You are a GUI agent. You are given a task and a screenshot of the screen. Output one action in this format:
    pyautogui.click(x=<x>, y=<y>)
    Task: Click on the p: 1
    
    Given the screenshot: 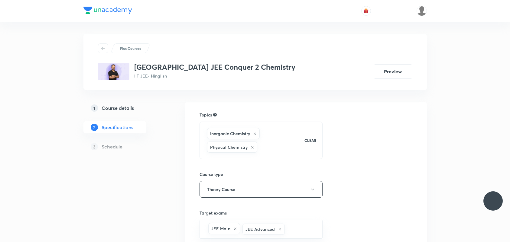 What is the action you would take?
    pyautogui.click(x=94, y=108)
    